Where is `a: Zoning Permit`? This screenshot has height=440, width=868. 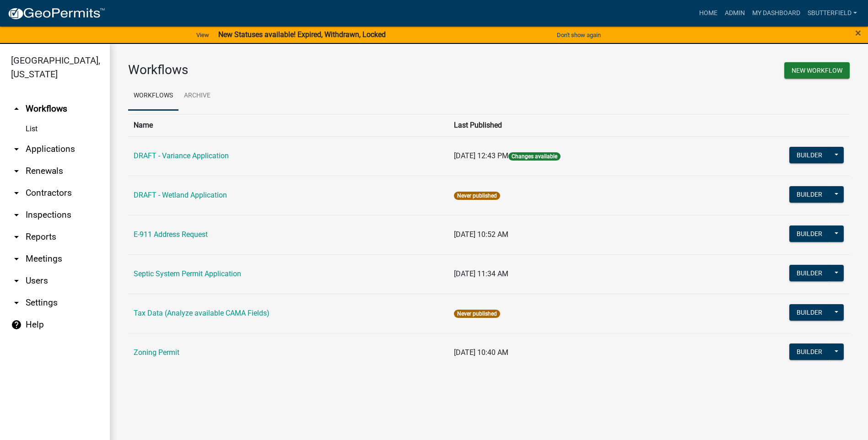 a: Zoning Permit is located at coordinates (156, 352).